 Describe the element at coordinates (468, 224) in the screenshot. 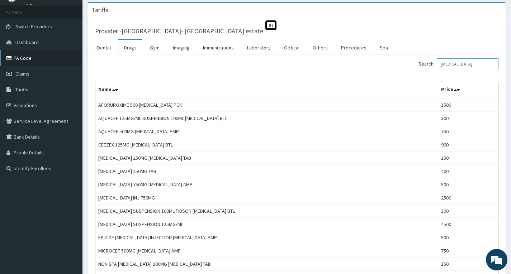

I see `td: 4500` at that location.